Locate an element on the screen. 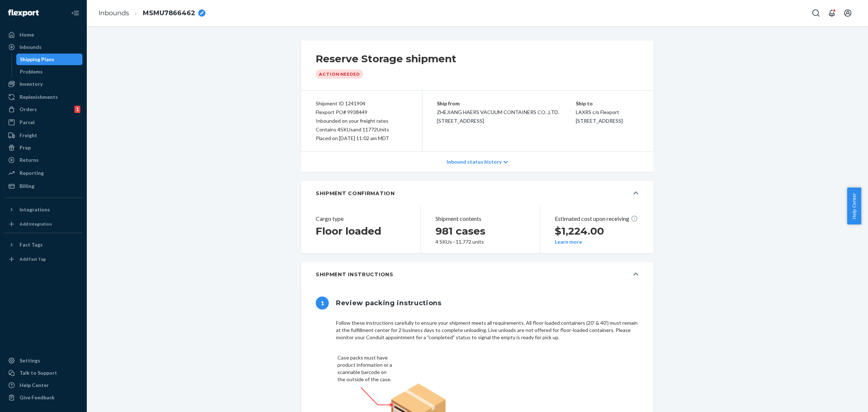 The height and width of the screenshot is (412, 868). h2: Reserve Storage shipment is located at coordinates (386, 59).